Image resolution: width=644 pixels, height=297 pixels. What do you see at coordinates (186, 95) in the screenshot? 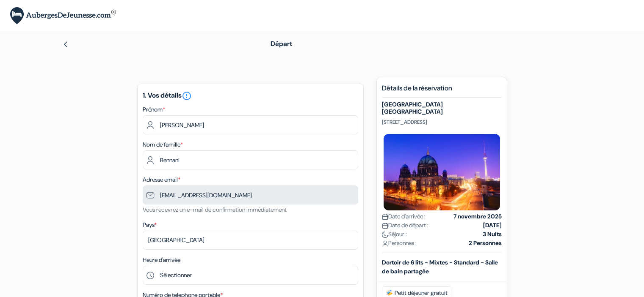
I see `a: error_outline` at bounding box center [186, 95].